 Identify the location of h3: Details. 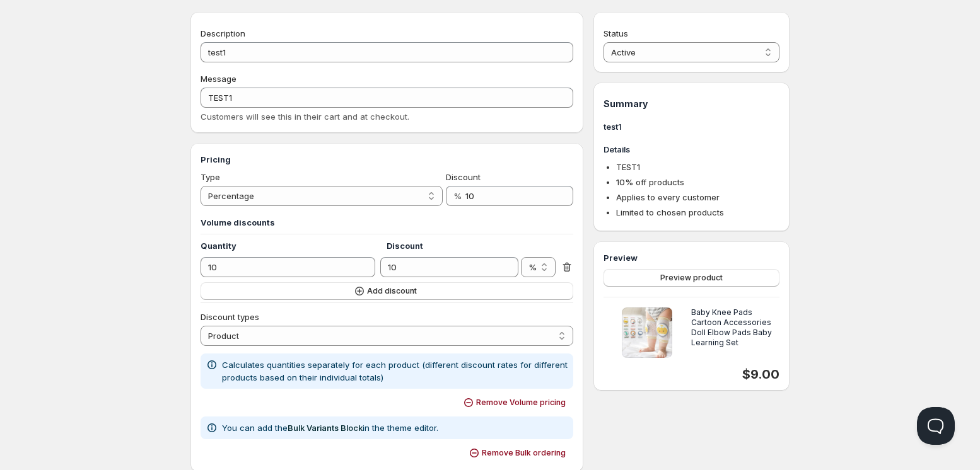
(691, 149).